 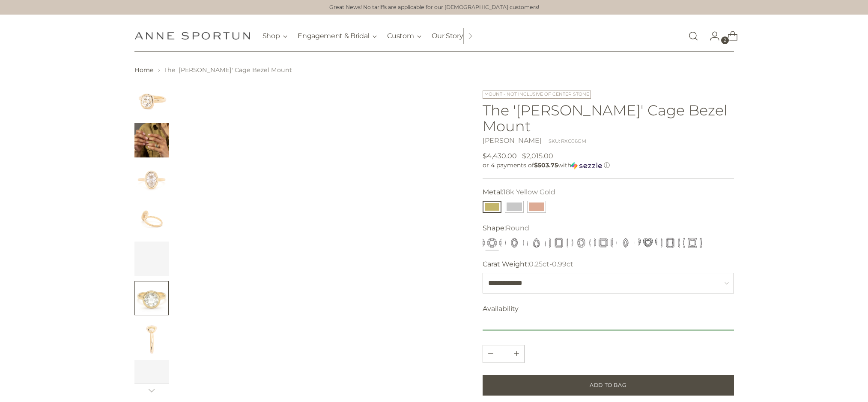 What do you see at coordinates (608, 165) in the screenshot?
I see `div: or 4 payments of$503.75withSezzle Click to learn more about Sezzle` at bounding box center [608, 165].